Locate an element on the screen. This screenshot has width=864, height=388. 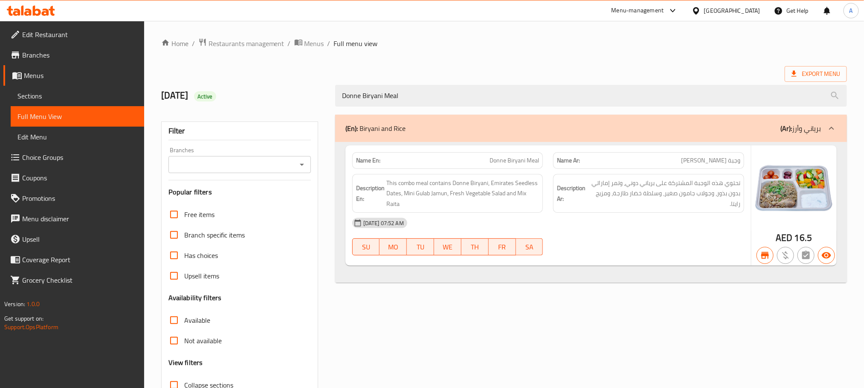
button: TU is located at coordinates (421, 247).